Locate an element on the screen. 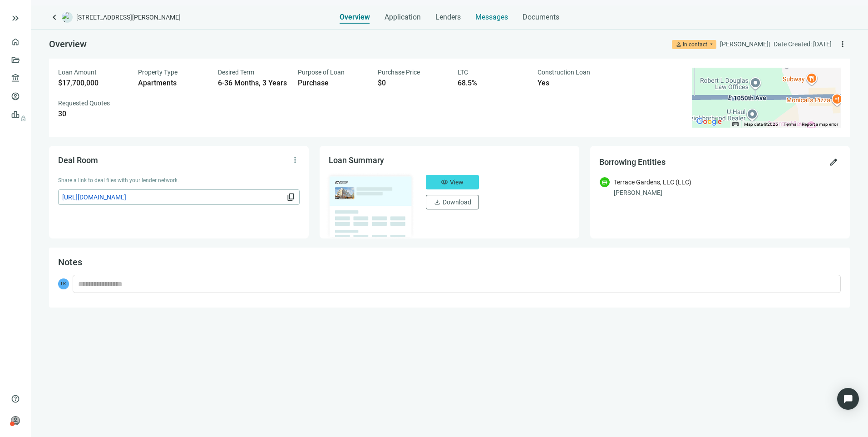 Image resolution: width=868 pixels, height=437 pixels. div: Purchase is located at coordinates (332, 83).